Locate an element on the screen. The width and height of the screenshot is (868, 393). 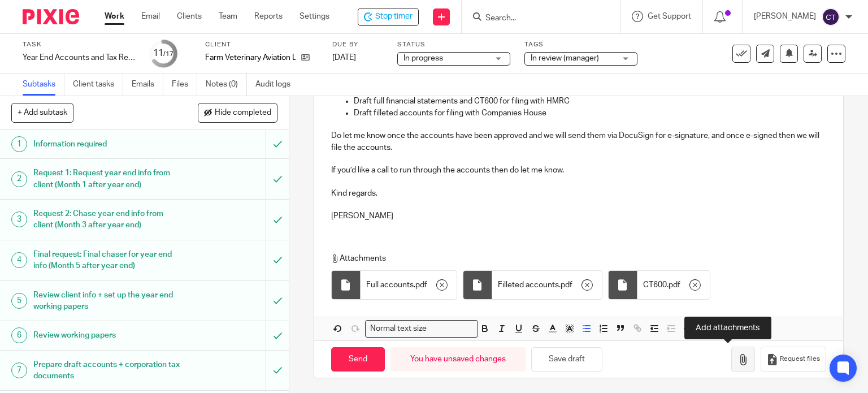
a: Subtasks is located at coordinates (43, 84).